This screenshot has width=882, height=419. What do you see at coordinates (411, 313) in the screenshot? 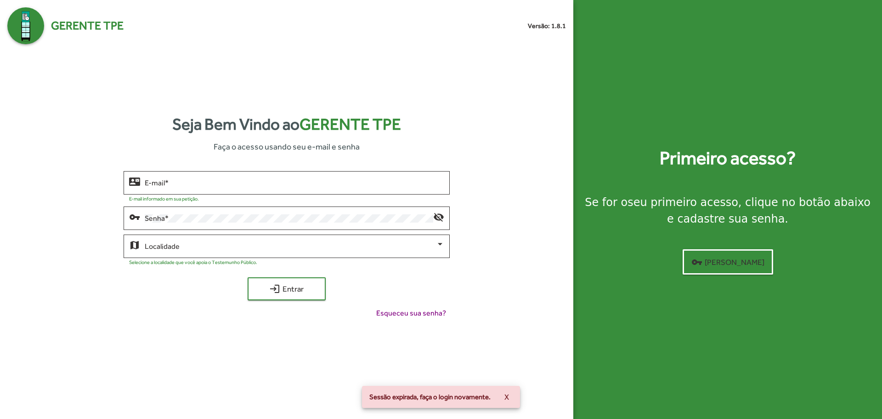
I see `span: Esqueceu sua senha?` at bounding box center [411, 313].